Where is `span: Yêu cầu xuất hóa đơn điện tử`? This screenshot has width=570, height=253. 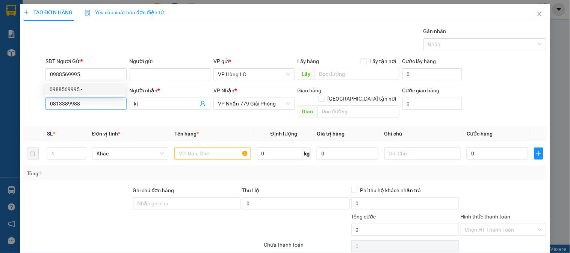 span: Yêu cầu xuất hóa đơn điện tử is located at coordinates (124, 12).